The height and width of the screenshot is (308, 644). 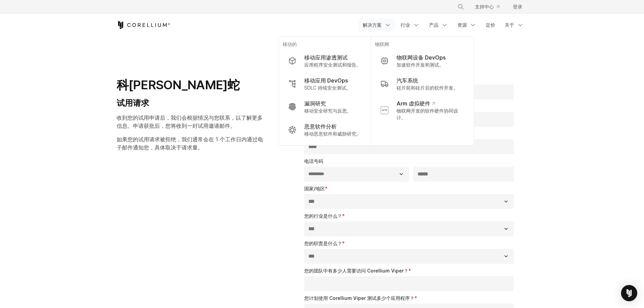 I want to click on font: 您的职责是什么？, so click(x=323, y=243).